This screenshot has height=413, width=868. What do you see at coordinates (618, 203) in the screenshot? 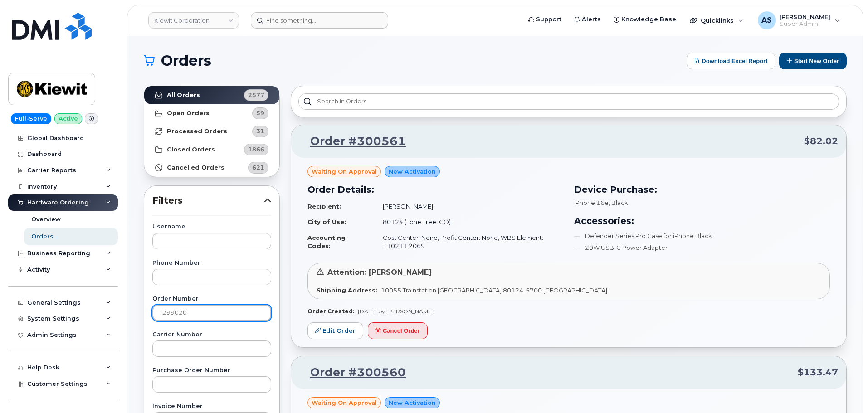
I see `span: , Black` at bounding box center [618, 203].